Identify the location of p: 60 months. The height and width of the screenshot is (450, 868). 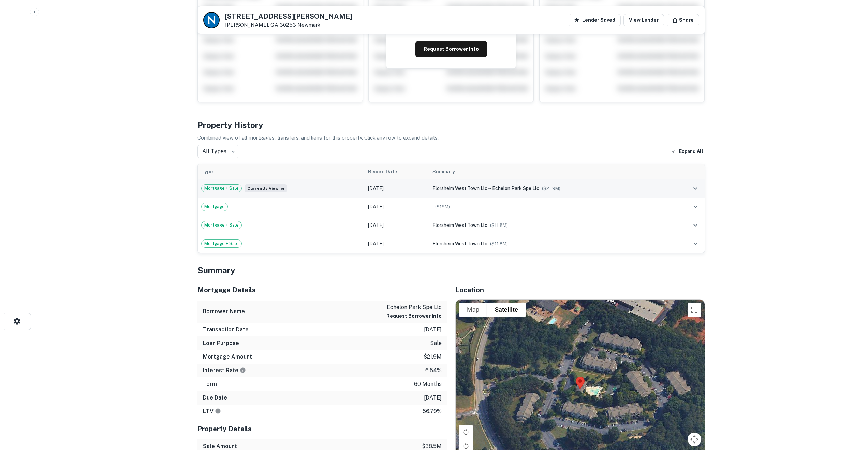
(428, 384).